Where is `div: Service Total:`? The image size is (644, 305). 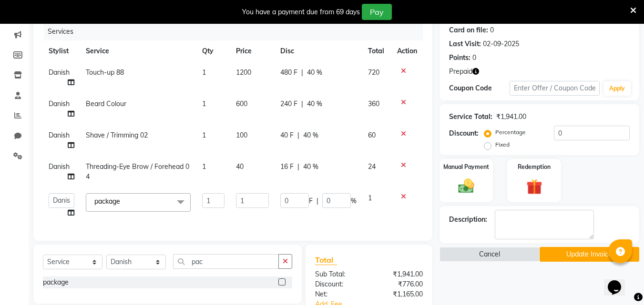 div: Service Total: is located at coordinates (470, 117).